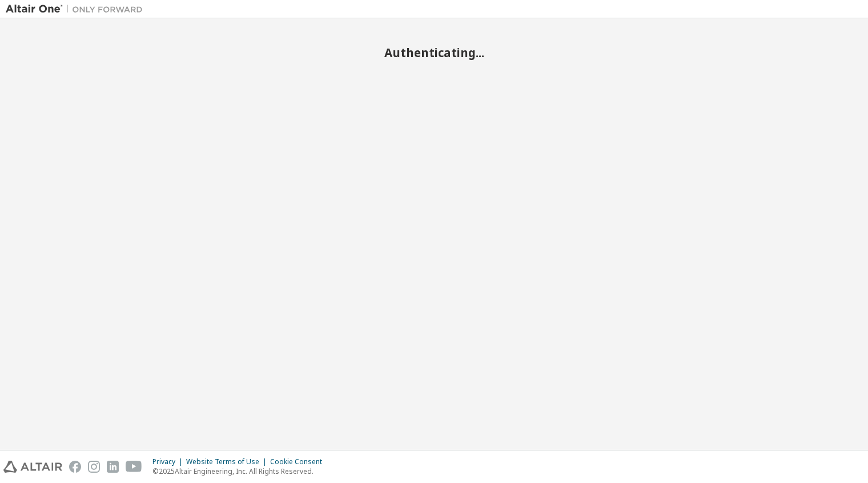  What do you see at coordinates (228, 462) in the screenshot?
I see `div: Website Terms of Use` at bounding box center [228, 462].